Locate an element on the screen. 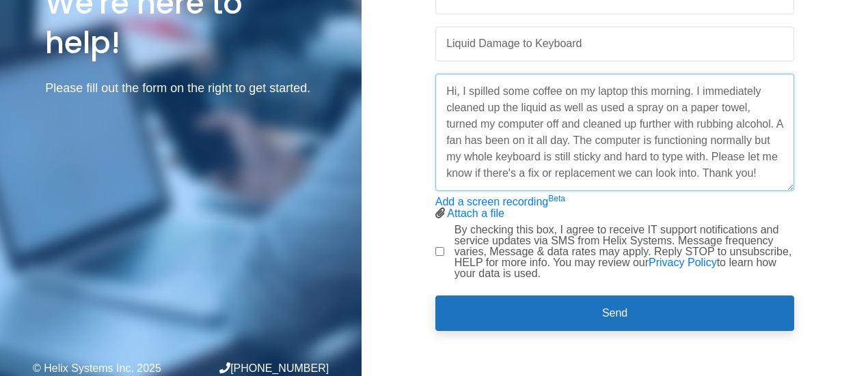 This screenshot has height=376, width=868. input: Subject is located at coordinates (615, 44).